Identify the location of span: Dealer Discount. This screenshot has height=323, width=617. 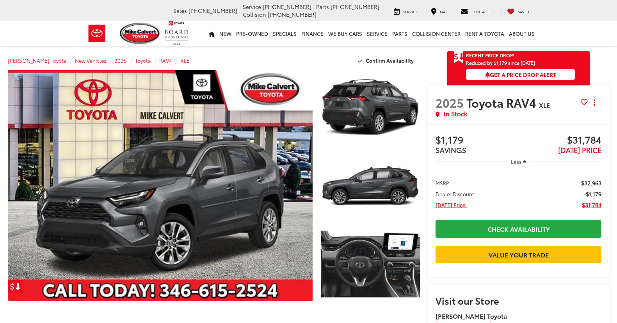
(455, 194).